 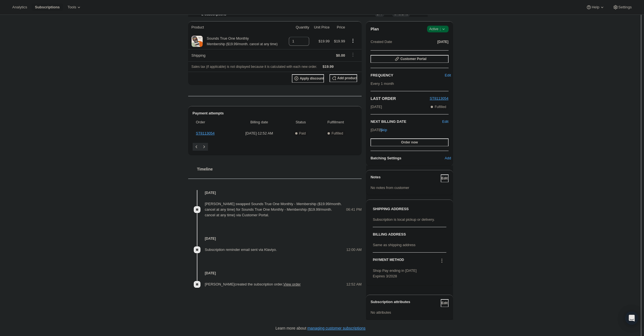 What do you see at coordinates (410, 142) in the screenshot?
I see `button: Order now` at bounding box center [410, 142].